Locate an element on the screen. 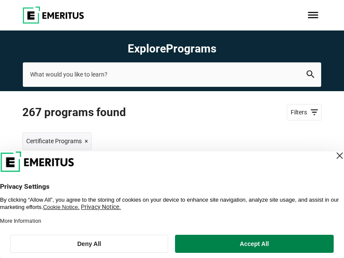 The image size is (344, 258). h1: Explore is located at coordinates (172, 49).